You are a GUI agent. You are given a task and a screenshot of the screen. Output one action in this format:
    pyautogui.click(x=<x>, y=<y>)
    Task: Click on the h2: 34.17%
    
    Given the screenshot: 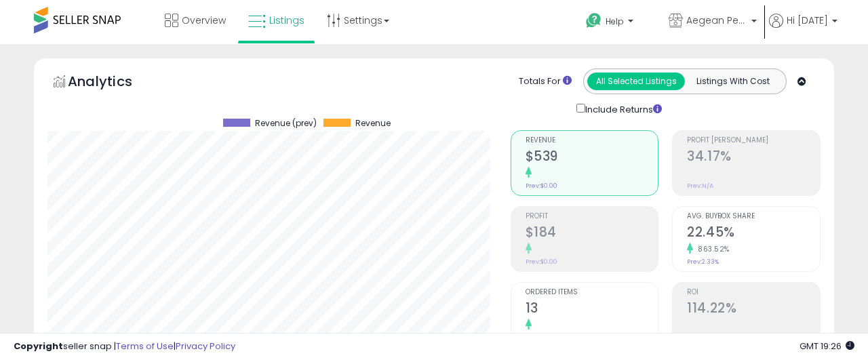 What is the action you would take?
    pyautogui.click(x=754, y=158)
    